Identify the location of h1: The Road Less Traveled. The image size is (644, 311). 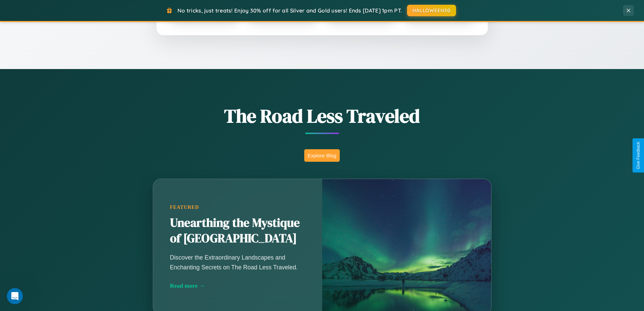
(322, 115).